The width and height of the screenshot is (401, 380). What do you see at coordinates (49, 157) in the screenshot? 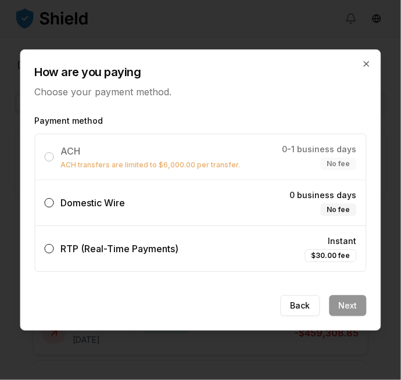
I see `button: ACHACH transfers are limited to $6,000.00 per transfer.0-1 business daysNo fee` at bounding box center [49, 157].